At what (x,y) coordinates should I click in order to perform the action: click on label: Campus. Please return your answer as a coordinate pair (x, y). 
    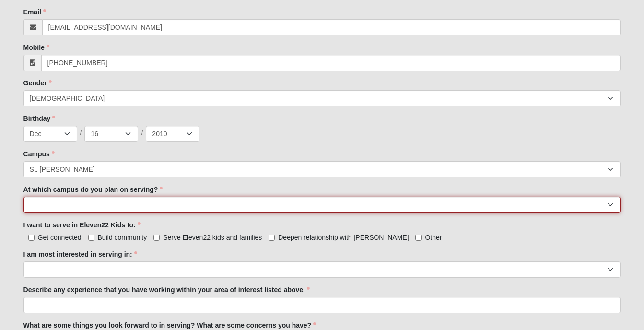
    Looking at the image, I should click on (39, 154).